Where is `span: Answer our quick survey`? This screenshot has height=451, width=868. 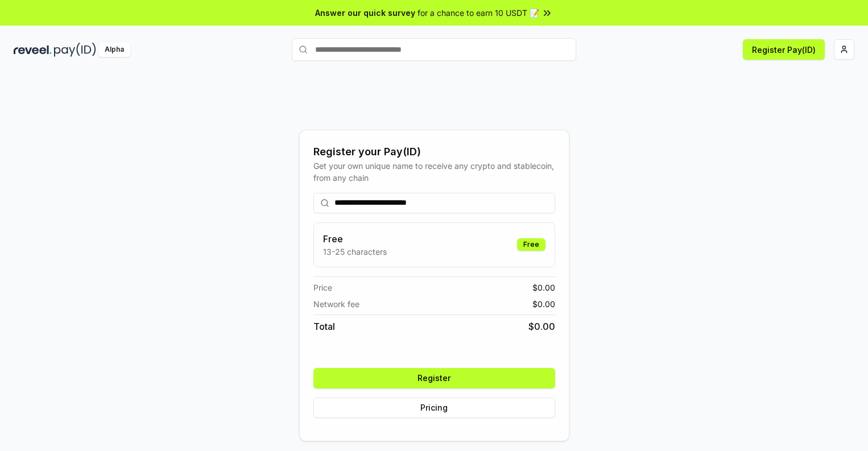
span: Answer our quick survey is located at coordinates (366, 13).